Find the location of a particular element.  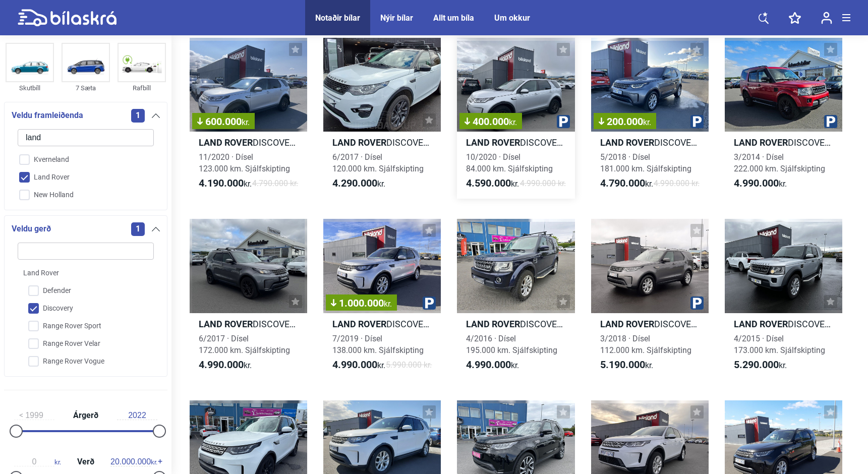

span: Árgerð is located at coordinates (86, 415).